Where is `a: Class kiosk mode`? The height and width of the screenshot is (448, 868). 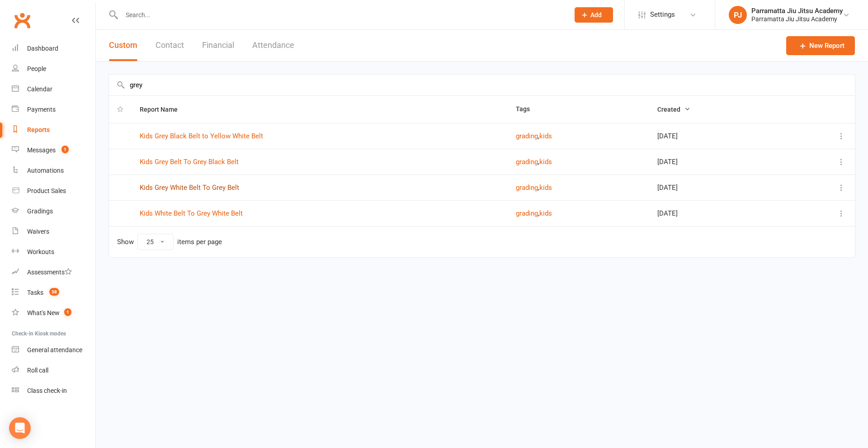 a: Class kiosk mode is located at coordinates (53, 391).